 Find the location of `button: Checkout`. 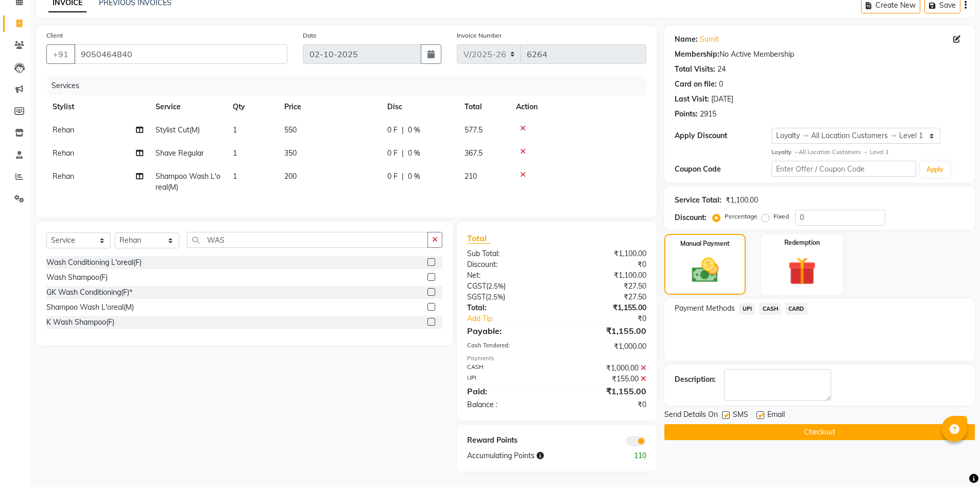

button: Checkout is located at coordinates (819, 432).